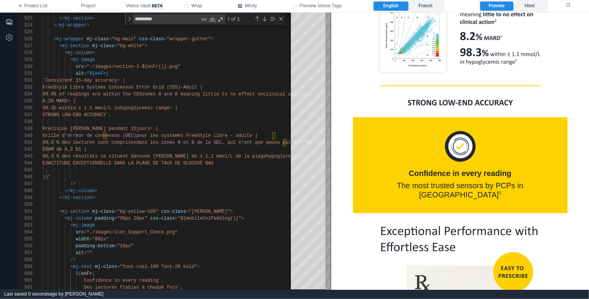  Describe the element at coordinates (172, 87) in the screenshot. I see `span: ror Grid (CEG)-Adult |` at that location.